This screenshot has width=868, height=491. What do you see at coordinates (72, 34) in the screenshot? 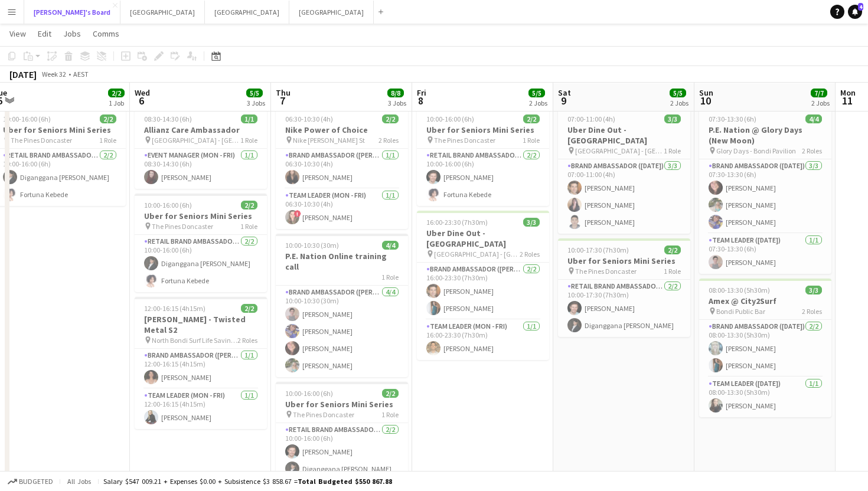
I see `a: Jobs` at bounding box center [72, 34].